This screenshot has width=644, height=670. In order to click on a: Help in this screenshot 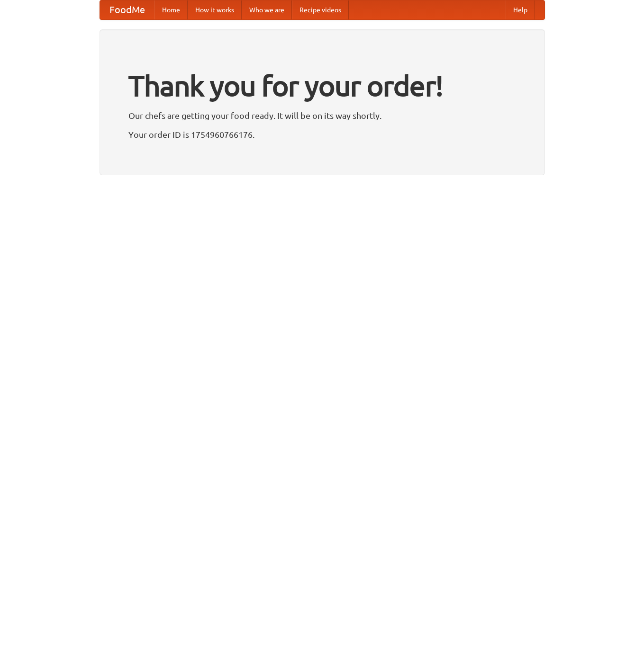, I will do `click(520, 10)`.